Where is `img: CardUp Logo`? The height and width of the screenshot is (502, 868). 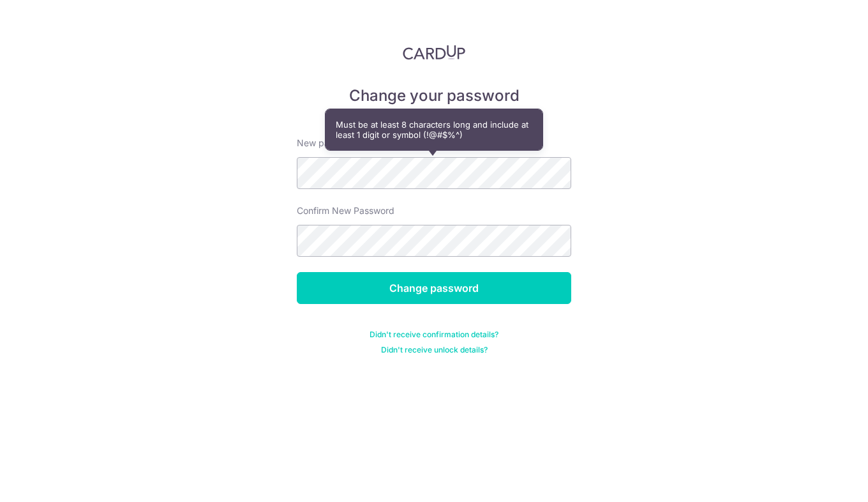 img: CardUp Logo is located at coordinates (434, 52).